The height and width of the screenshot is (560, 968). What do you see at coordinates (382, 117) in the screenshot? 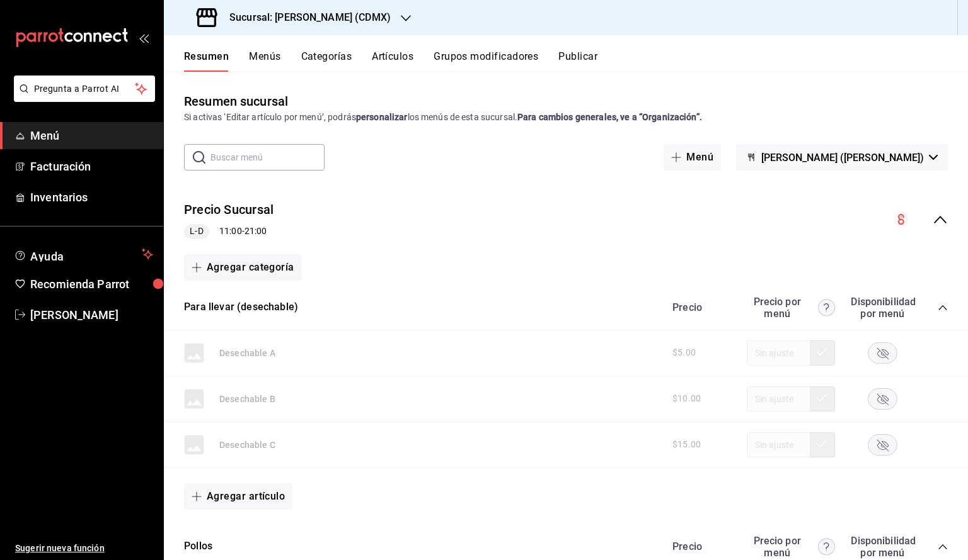
I see `strong: personalizar` at bounding box center [382, 117].